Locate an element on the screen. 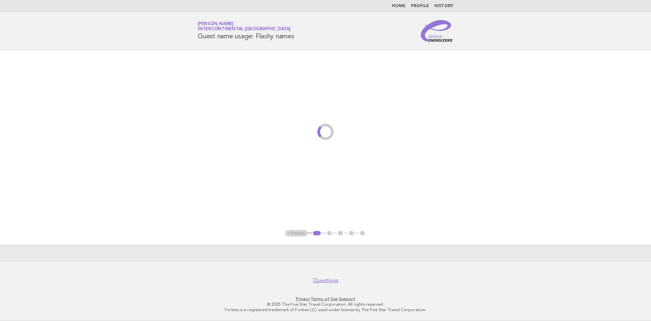 The height and width of the screenshot is (321, 651). h1: Guest name usage: Flashy names is located at coordinates (246, 31).